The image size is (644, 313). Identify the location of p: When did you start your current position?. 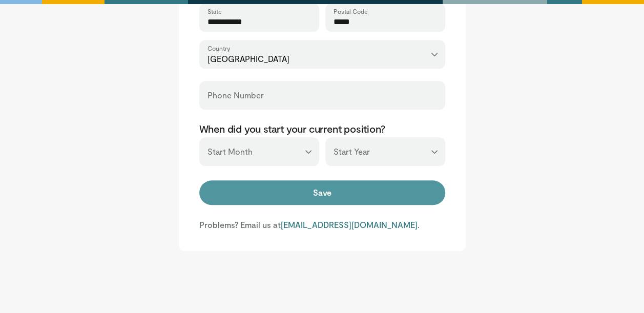
(322, 128).